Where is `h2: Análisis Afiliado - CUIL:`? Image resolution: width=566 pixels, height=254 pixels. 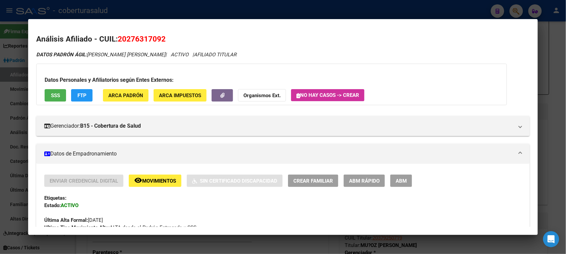 h2: Análisis Afiliado - CUIL: is located at coordinates (283, 39).